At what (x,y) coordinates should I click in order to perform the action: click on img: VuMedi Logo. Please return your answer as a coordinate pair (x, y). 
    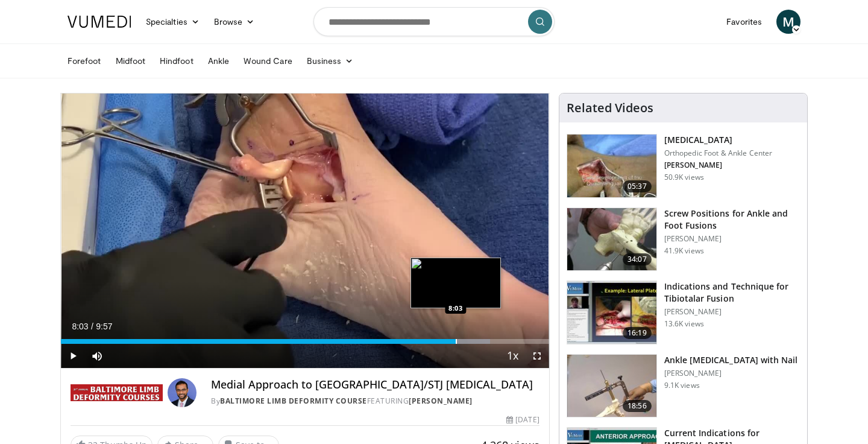
    Looking at the image, I should click on (99, 21).